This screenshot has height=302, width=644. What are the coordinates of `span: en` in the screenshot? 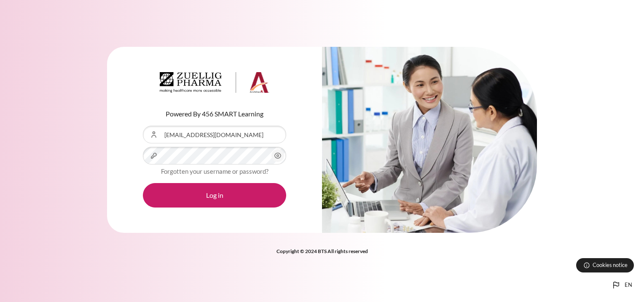 It's located at (629, 285).